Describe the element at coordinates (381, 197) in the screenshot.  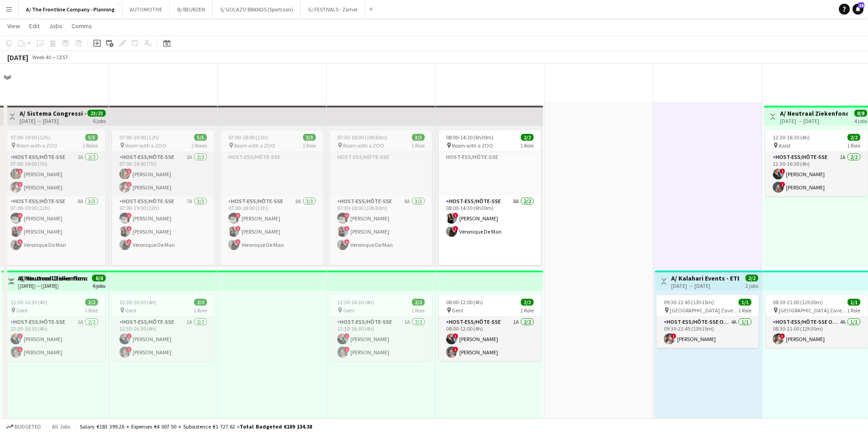
I see `app-job-card: 07:30-18:00 (10h30m)3/3 Room with a ZOO1 RoleHost-ess/Hôte-sseHost-ess/Hôte-sse8A3/307:30-18:00 (...` at that location.